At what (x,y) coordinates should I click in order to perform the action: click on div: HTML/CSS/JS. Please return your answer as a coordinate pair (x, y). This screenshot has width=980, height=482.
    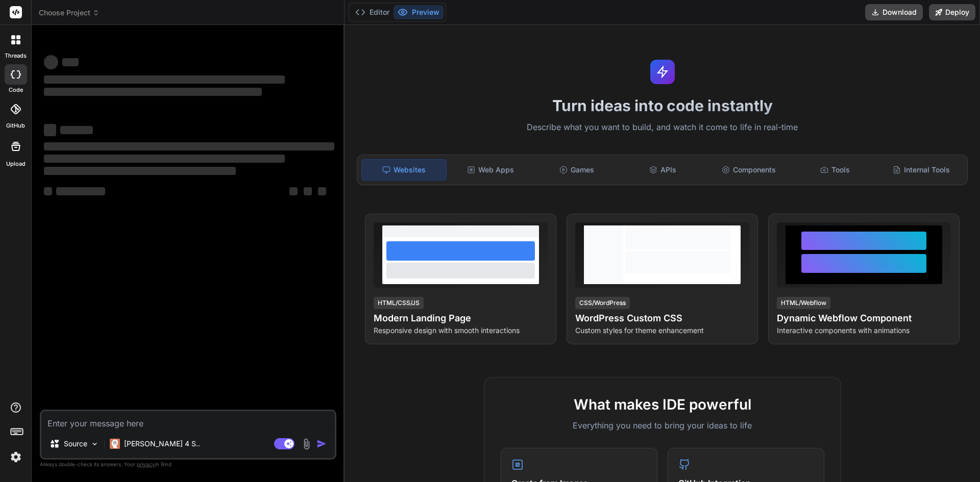
    Looking at the image, I should click on (399, 303).